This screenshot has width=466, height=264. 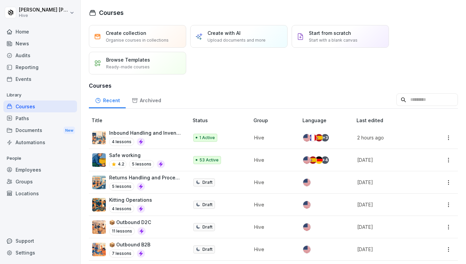 I want to click on img: aul0s4anxaw34jzwydbhh5d5.png, so click(x=99, y=227).